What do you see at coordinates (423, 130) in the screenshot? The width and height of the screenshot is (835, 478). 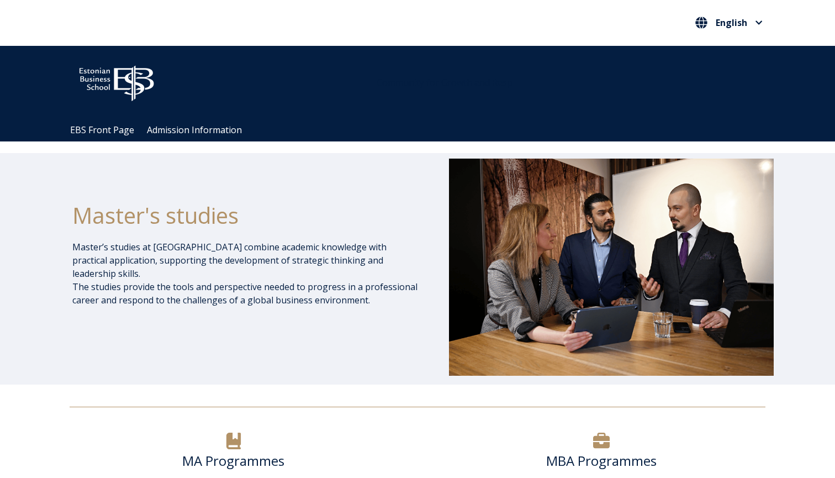 I see `div: Navigation Menu` at bounding box center [423, 130].